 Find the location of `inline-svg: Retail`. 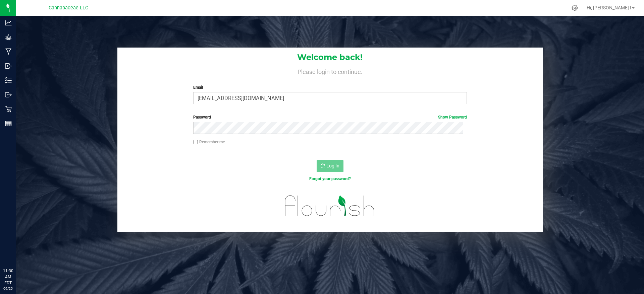

inline-svg: Retail is located at coordinates (8, 109).